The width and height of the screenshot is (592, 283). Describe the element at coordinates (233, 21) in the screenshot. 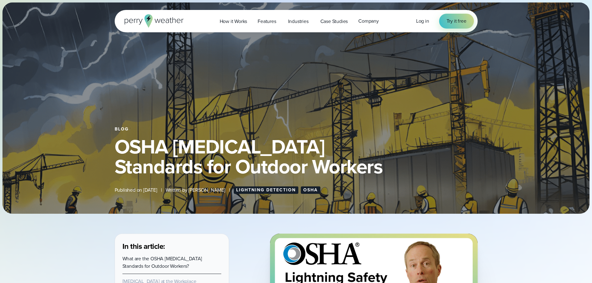

I see `span: How it Works` at that location.